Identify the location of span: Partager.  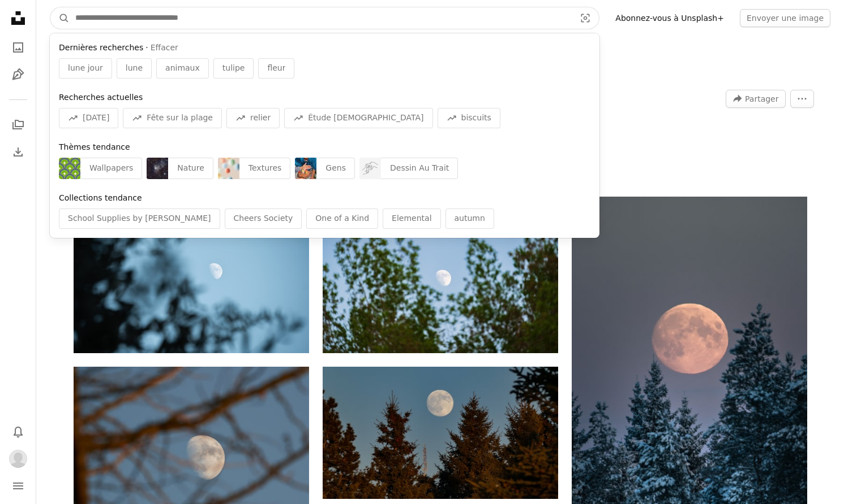
(761, 99).